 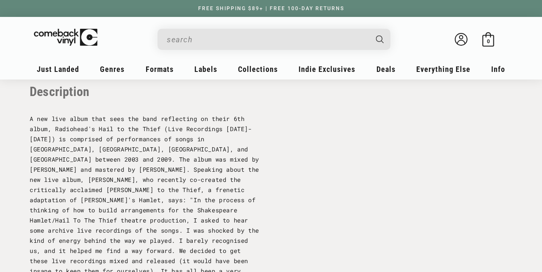 What do you see at coordinates (443, 69) in the screenshot?
I see `span: Everything Else` at bounding box center [443, 69].